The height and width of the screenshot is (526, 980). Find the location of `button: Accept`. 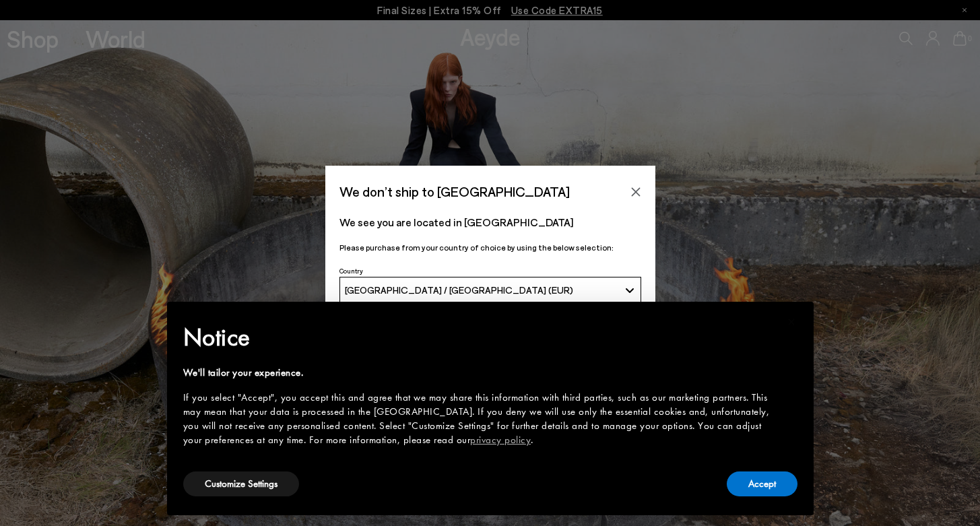

button: Accept is located at coordinates (762, 484).